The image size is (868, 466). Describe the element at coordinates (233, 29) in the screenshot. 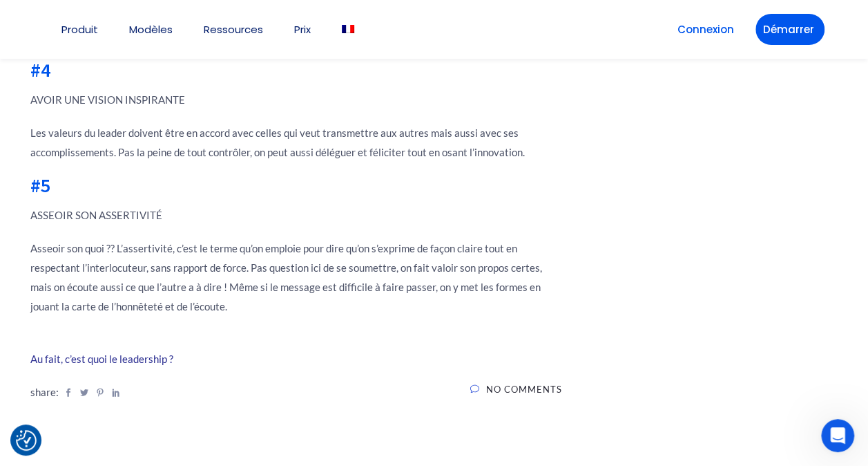

I see `a: Ressources` at that location.